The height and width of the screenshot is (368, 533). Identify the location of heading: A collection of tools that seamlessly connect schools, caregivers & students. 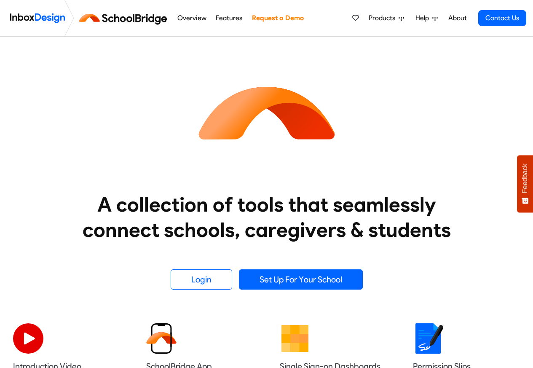
(267, 217).